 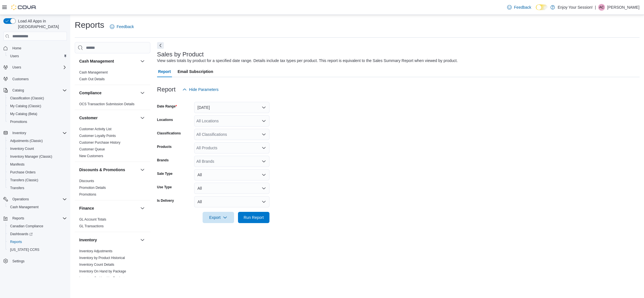 I want to click on span: Manifests, so click(x=37, y=165).